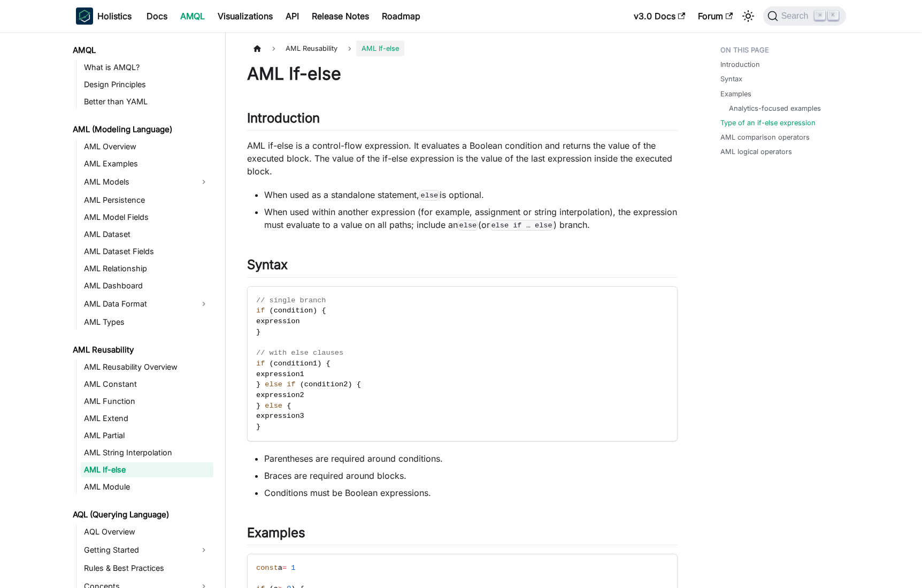  What do you see at coordinates (462, 535) in the screenshot?
I see `h2: Examples` at bounding box center [462, 535].